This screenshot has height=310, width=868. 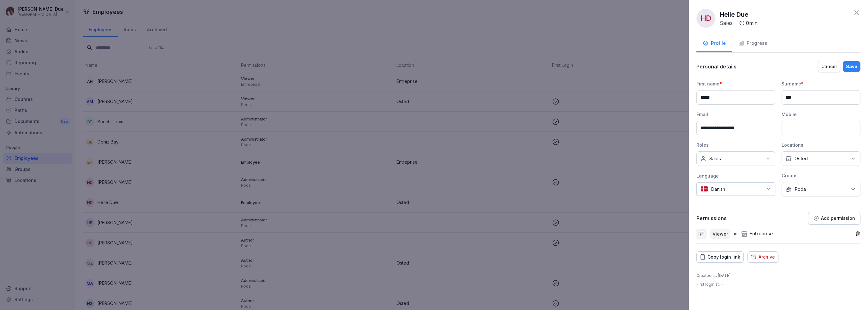 I want to click on div: Copy login link, so click(x=720, y=257).